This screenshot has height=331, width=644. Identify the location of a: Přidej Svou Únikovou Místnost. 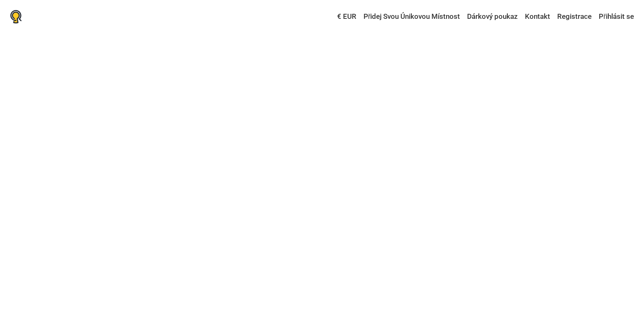
(412, 17).